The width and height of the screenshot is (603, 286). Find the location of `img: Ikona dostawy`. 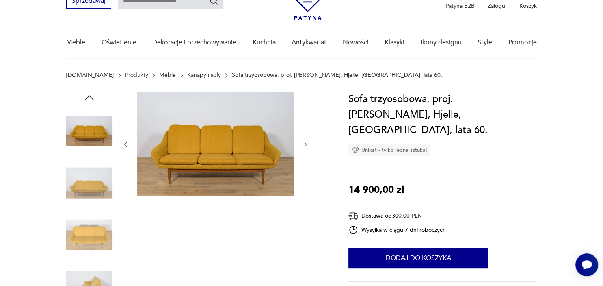

img: Ikona dostawy is located at coordinates (353, 215).